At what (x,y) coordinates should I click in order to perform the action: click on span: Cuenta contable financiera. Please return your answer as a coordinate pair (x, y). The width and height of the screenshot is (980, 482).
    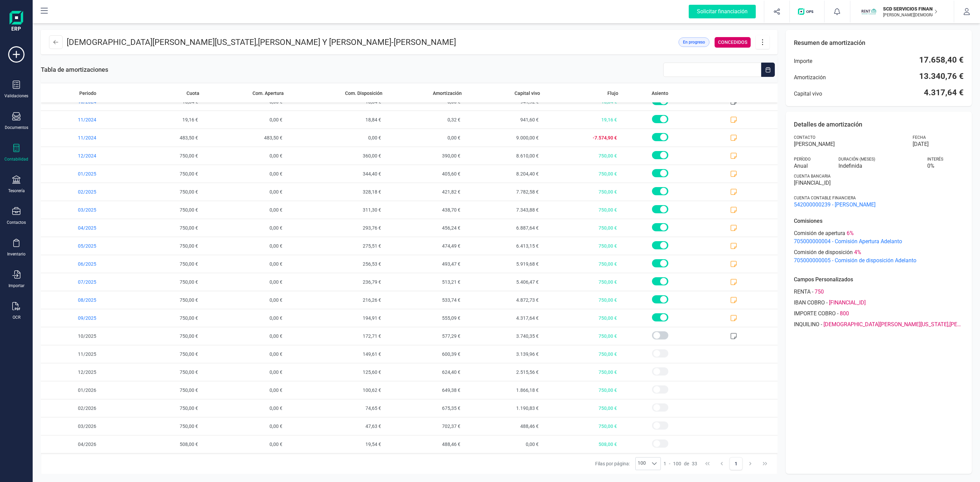
    Looking at the image, I should click on (825, 198).